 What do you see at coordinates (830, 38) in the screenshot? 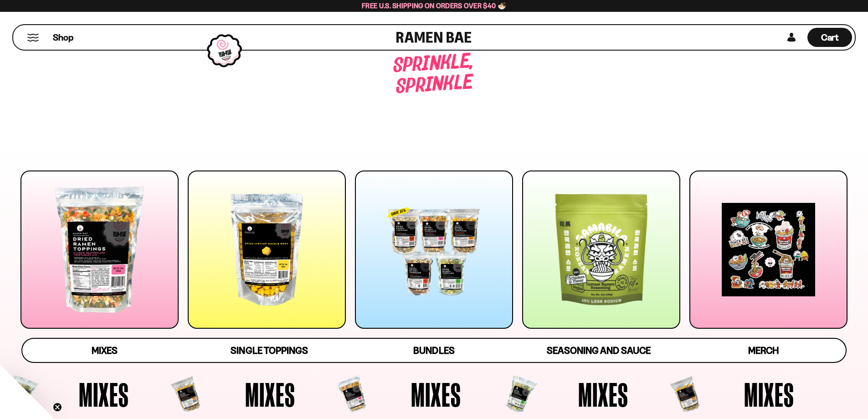
I see `div: Cart` at bounding box center [830, 38].